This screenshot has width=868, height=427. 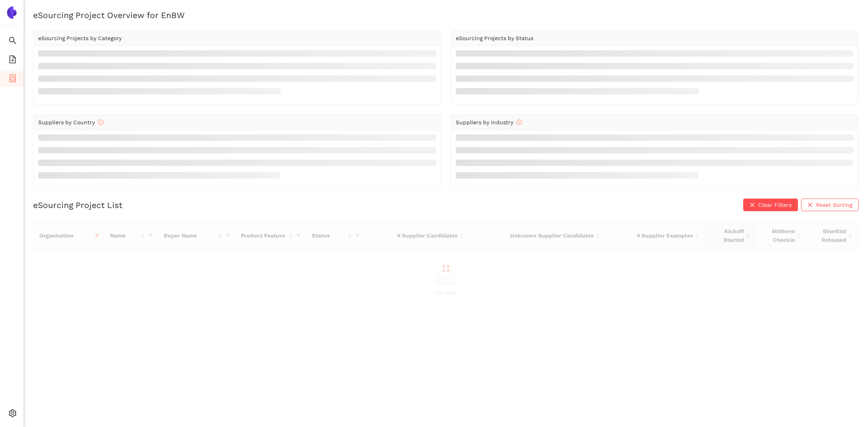 What do you see at coordinates (770, 205) in the screenshot?
I see `button: closeClear Filters` at bounding box center [770, 205].